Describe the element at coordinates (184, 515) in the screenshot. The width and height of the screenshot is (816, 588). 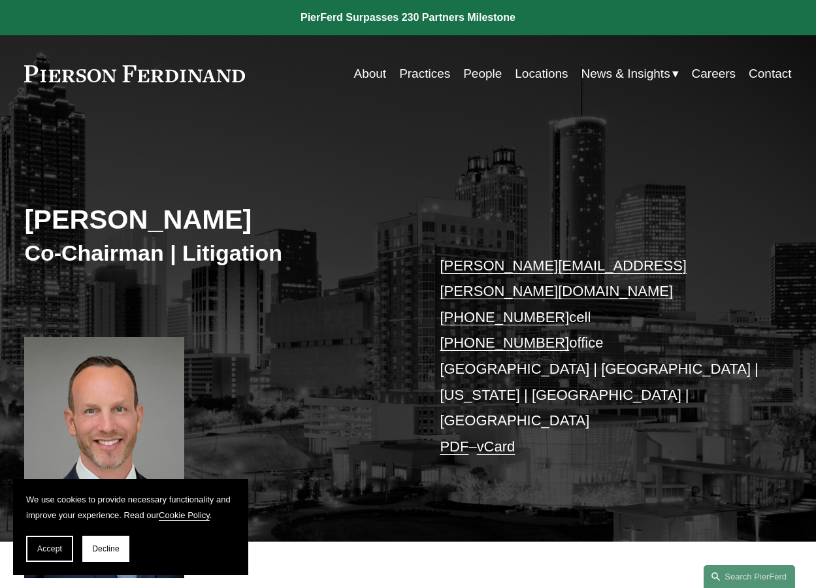
I see `a: Cookie Policy` at that location.